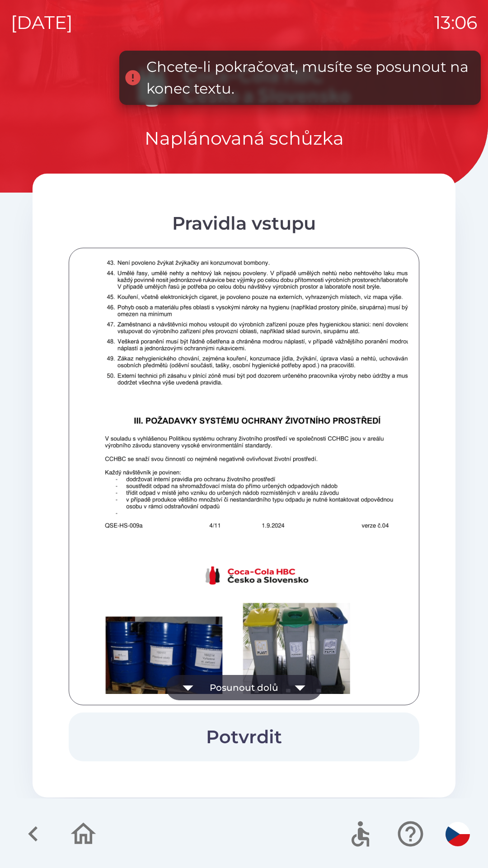 This screenshot has height=868, width=488. Describe the element at coordinates (458, 835) in the screenshot. I see `img: cs flag` at that location.